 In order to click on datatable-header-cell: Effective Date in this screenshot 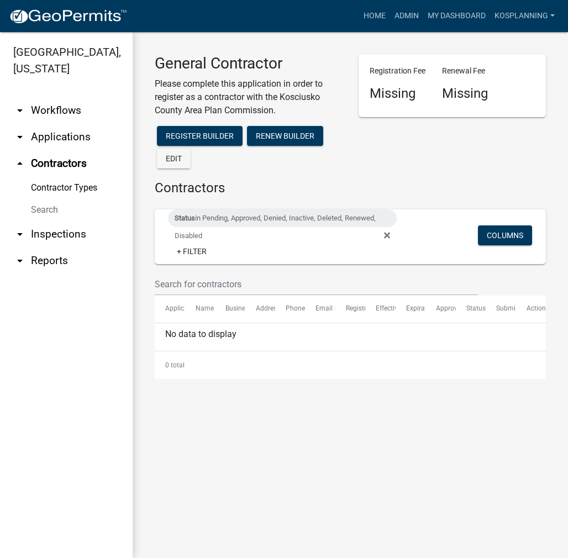, I will do `click(380, 309)`.